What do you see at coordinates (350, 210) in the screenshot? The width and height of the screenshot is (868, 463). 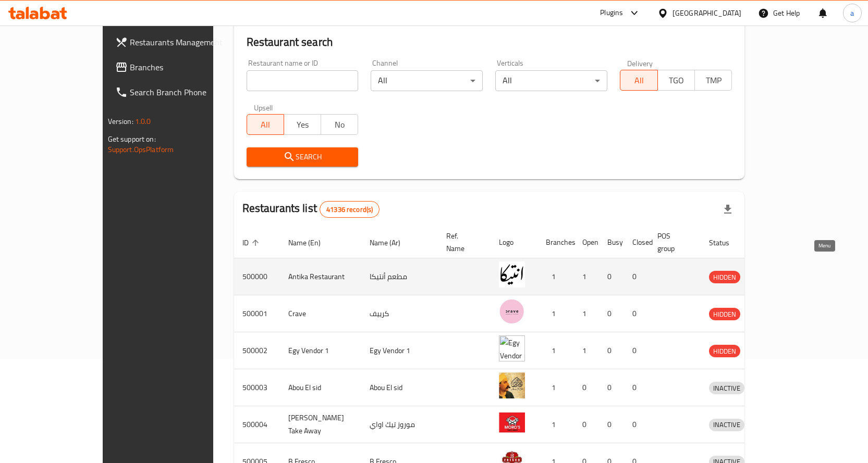 I see `div: Total records count` at bounding box center [350, 210].